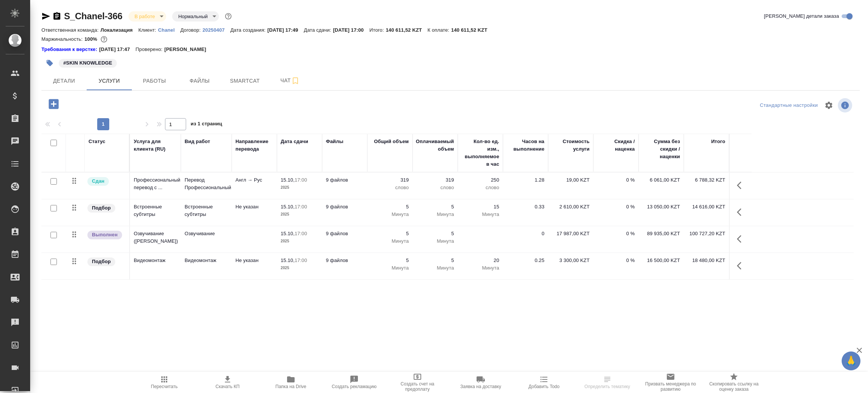  I want to click on div: Итого, so click(718, 142).